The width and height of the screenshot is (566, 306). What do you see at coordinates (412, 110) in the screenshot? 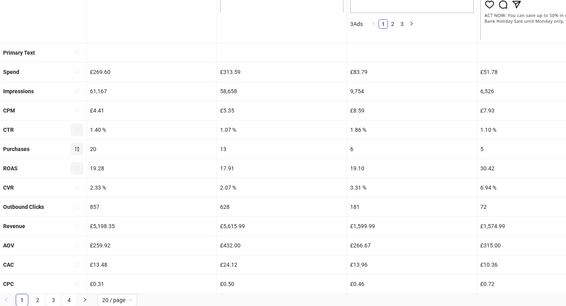
I see `div: £8.59` at bounding box center [412, 110].